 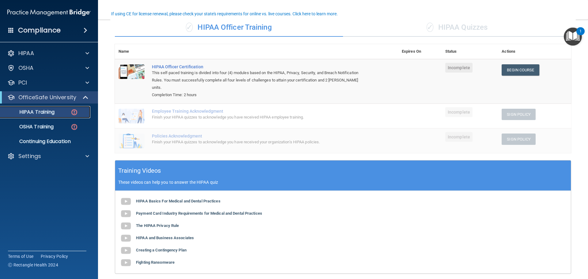 I want to click on p: OfficeSafe University, so click(x=47, y=97).